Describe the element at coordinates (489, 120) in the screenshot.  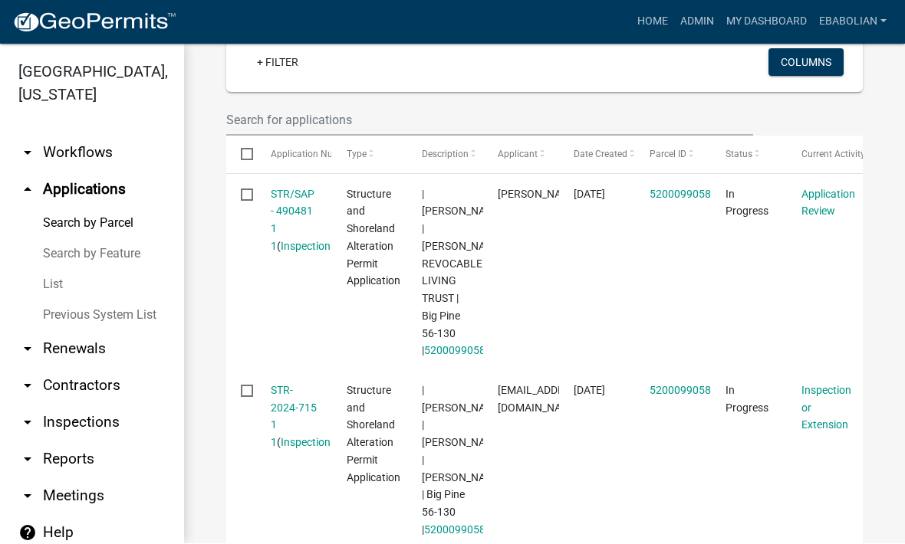
I see `input: Search for applications` at that location.